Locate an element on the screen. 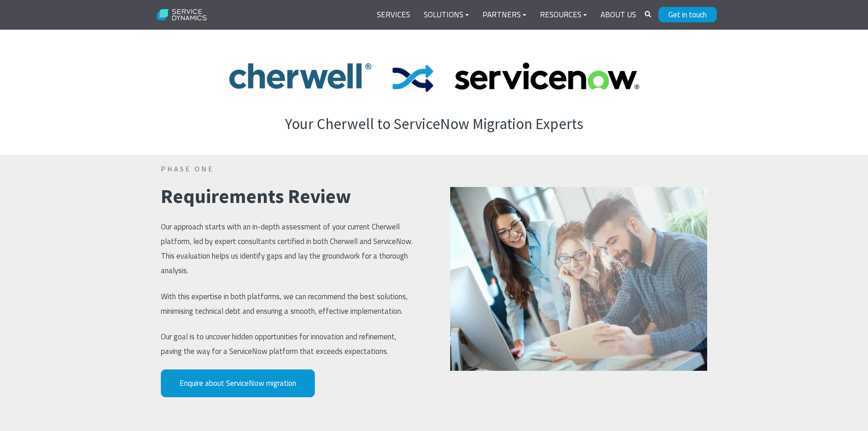 Image resolution: width=868 pixels, height=431 pixels. a: Partners is located at coordinates (504, 15).